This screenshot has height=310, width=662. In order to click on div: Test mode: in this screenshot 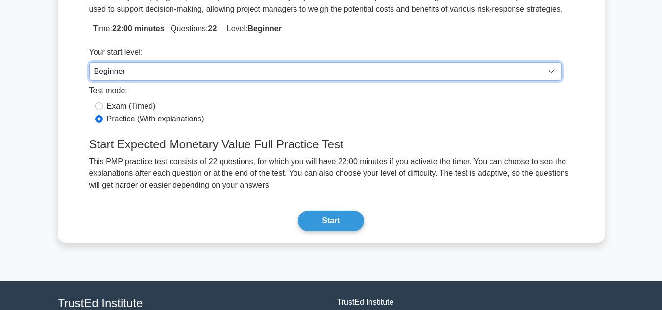, I will do `click(325, 93)`.